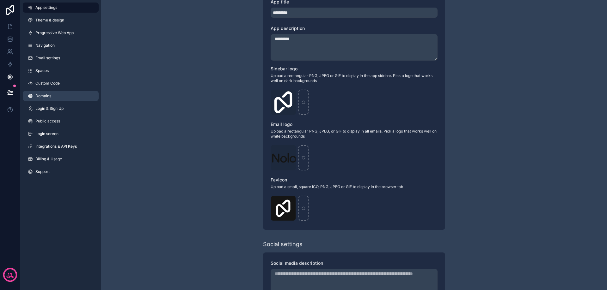 The height and width of the screenshot is (290, 607). I want to click on span: Social media description, so click(297, 263).